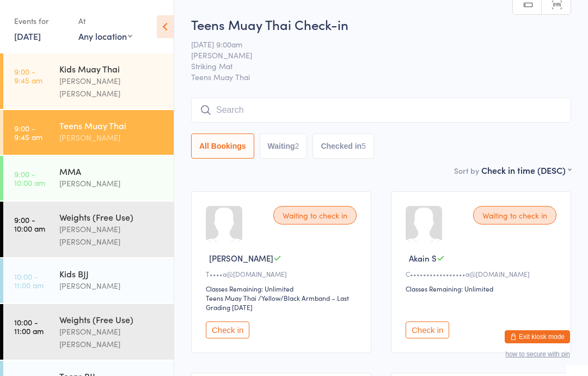  Describe the element at coordinates (343, 146) in the screenshot. I see `button: Checked in5` at that location.